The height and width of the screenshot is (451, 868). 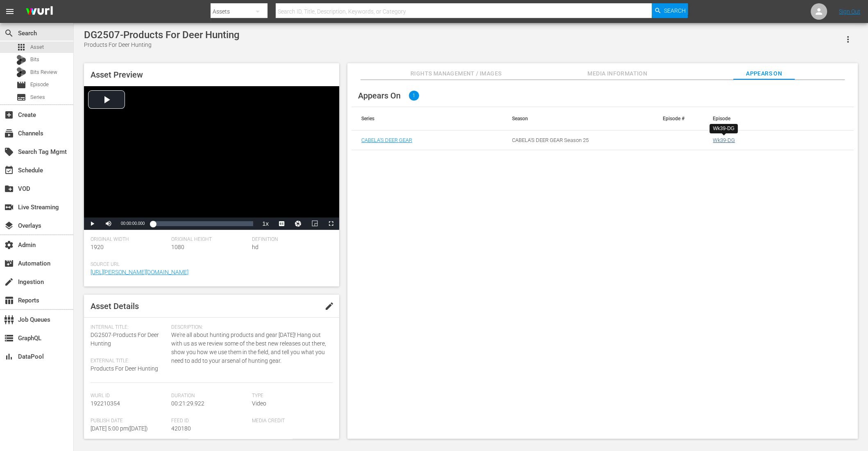 I want to click on span: External Title:, so click(x=129, y=361).